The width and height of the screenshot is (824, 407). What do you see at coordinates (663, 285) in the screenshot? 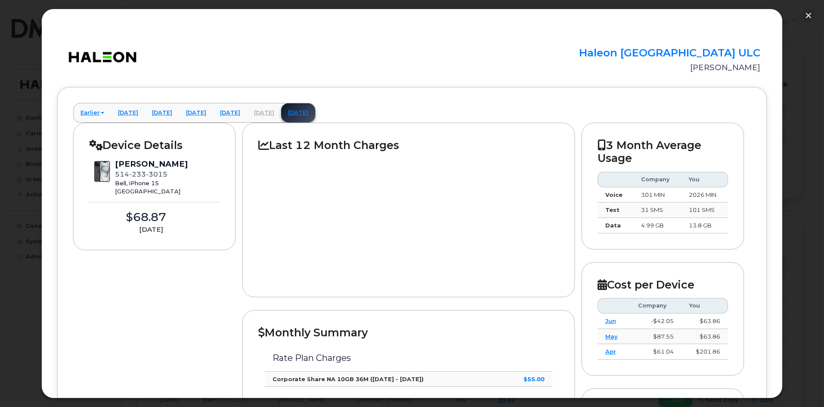
I see `h2: Cost per Device` at bounding box center [663, 285].